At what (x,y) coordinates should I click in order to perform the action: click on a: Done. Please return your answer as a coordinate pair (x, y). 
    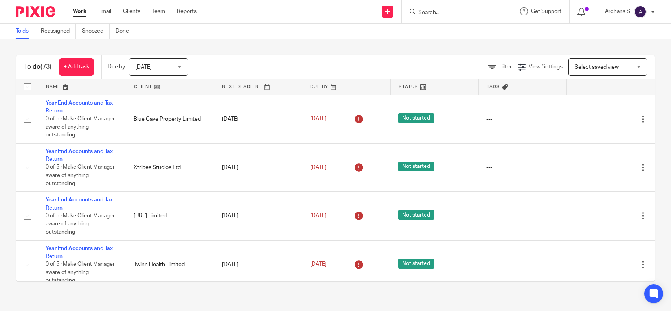
    Looking at the image, I should click on (125, 31).